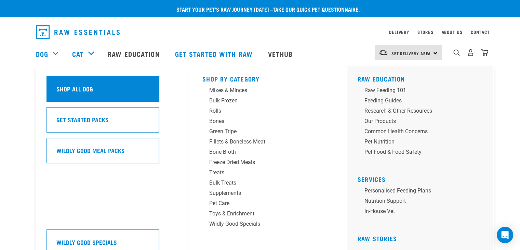 Image resolution: width=520 pixels, height=250 pixels. What do you see at coordinates (267, 163) in the screenshot?
I see `a: Freeze Dried Meals` at bounding box center [267, 163].